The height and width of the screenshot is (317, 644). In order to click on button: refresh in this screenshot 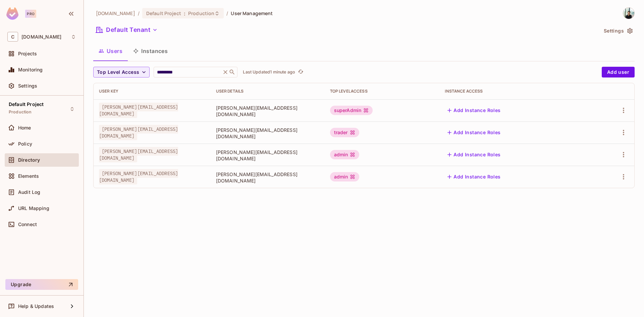, I will do `click(301, 72)`.